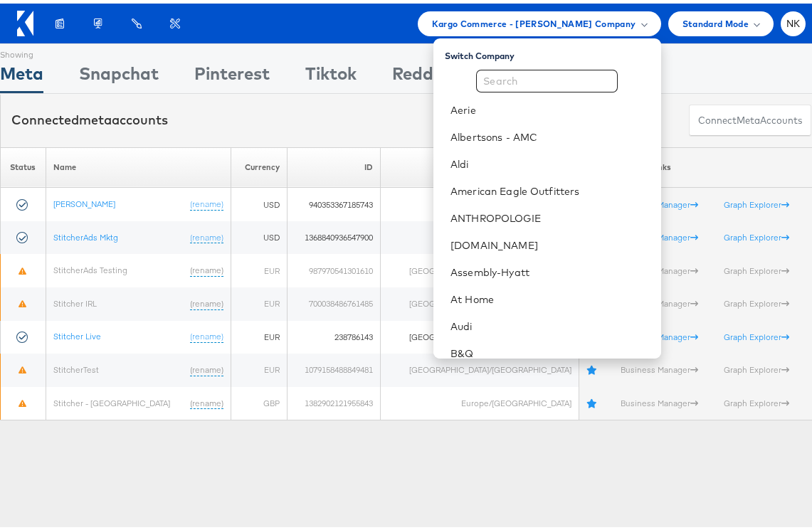 The width and height of the screenshot is (812, 530). I want to click on td: GBP, so click(259, 400).